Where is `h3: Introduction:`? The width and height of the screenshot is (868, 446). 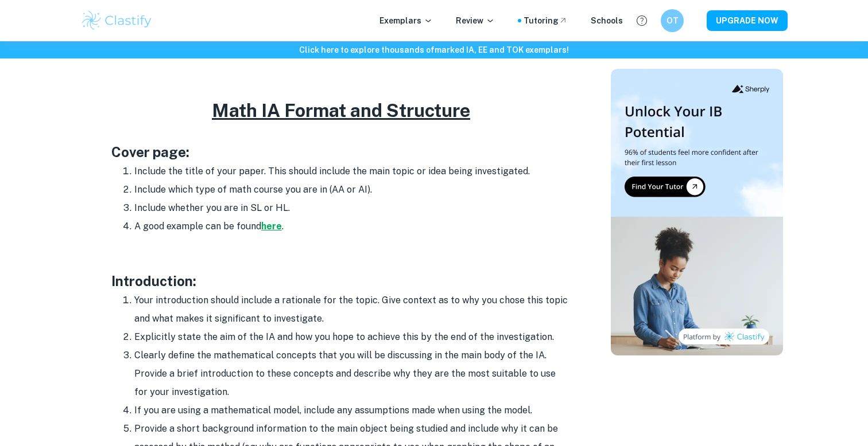
h3: Introduction: is located at coordinates (341, 281).